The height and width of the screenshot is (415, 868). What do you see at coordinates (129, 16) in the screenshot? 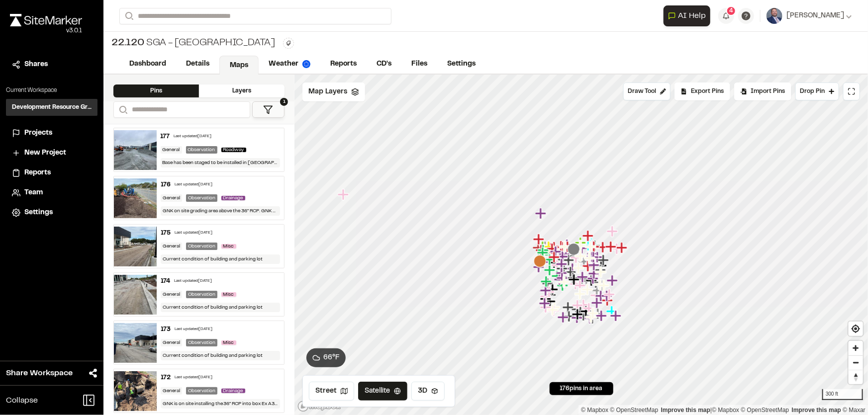
I see `button: Search` at bounding box center [129, 16].